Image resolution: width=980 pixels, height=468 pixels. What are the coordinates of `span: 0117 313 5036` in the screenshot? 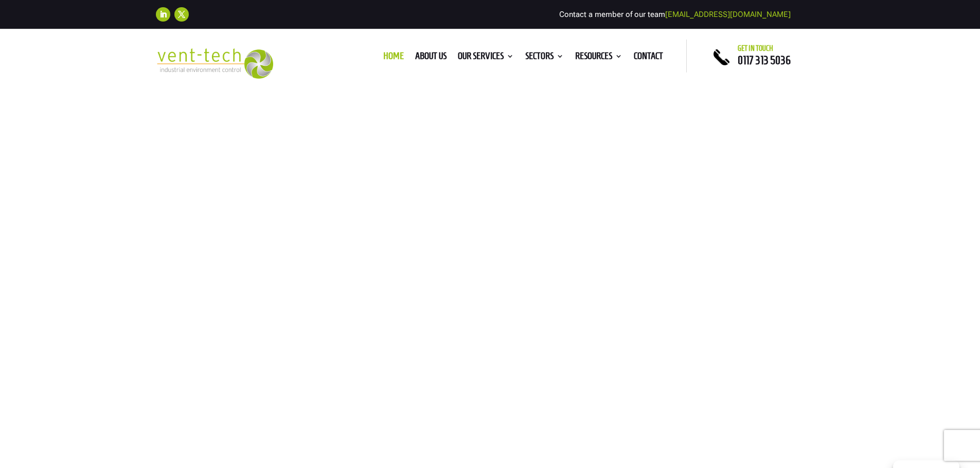 It's located at (764, 60).